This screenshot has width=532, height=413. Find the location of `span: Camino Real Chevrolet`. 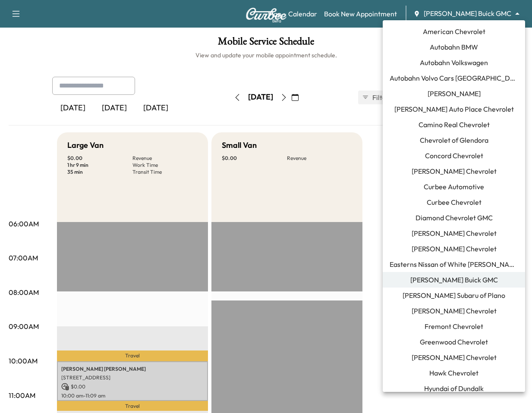

span: Camino Real Chevrolet is located at coordinates (454, 125).